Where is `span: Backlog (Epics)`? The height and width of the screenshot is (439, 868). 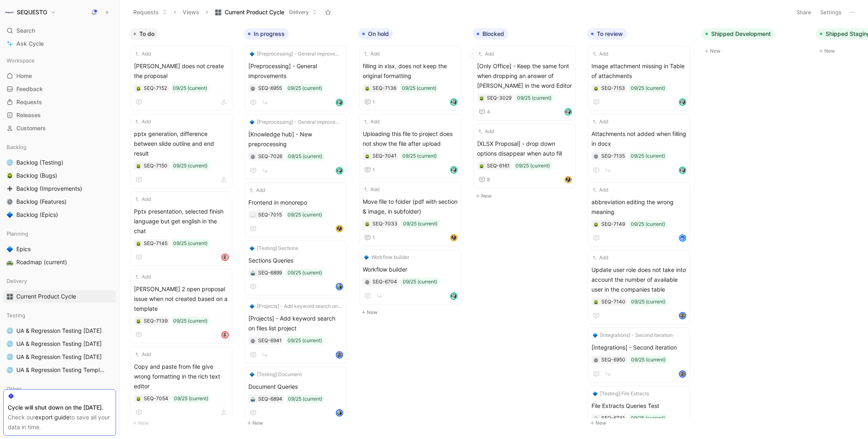
span: Backlog (Epics) is located at coordinates (37, 214).